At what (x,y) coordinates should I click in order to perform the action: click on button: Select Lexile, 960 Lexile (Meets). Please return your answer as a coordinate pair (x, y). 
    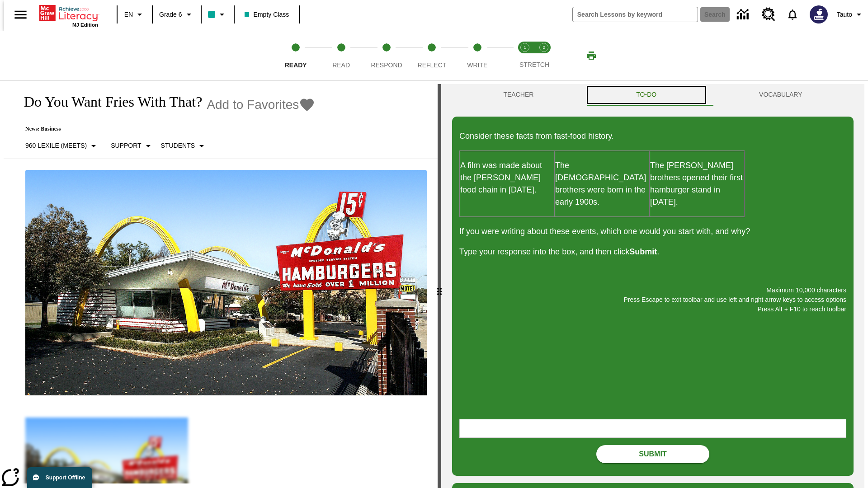
    Looking at the image, I should click on (62, 146).